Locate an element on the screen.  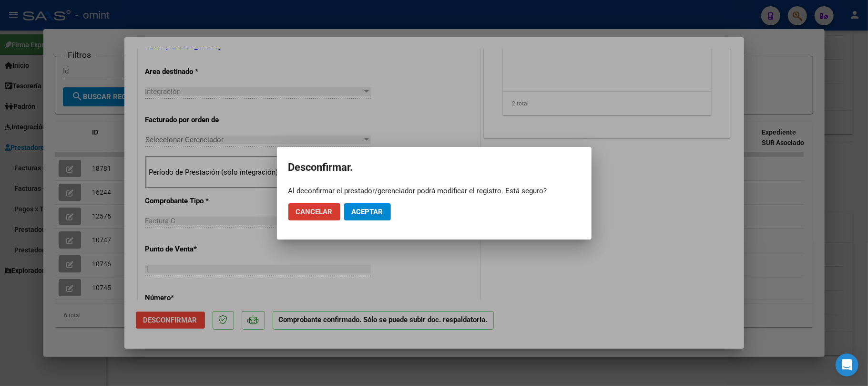
div: Open Intercom Messenger is located at coordinates (847, 365).